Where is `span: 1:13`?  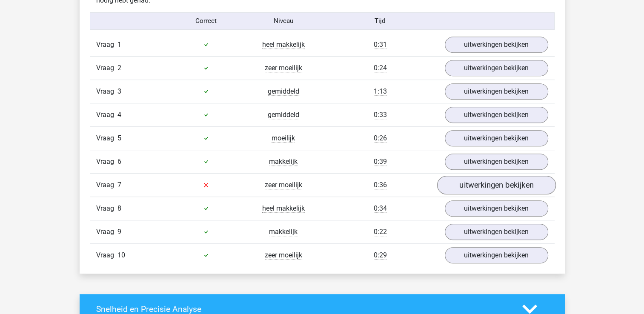 span: 1:13 is located at coordinates (380, 92).